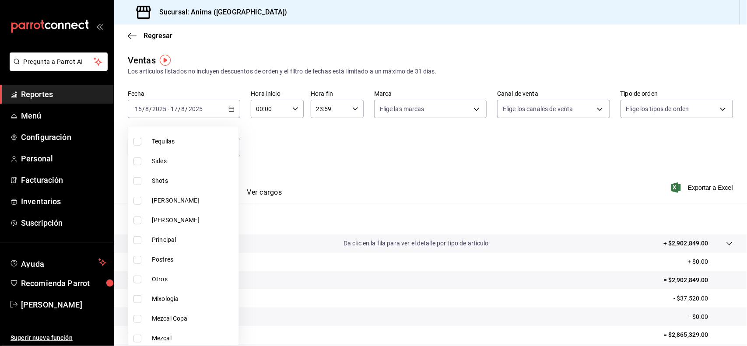 This screenshot has height=346, width=747. What do you see at coordinates (193, 318) in the screenshot?
I see `span: Mezcal Copa` at bounding box center [193, 318].